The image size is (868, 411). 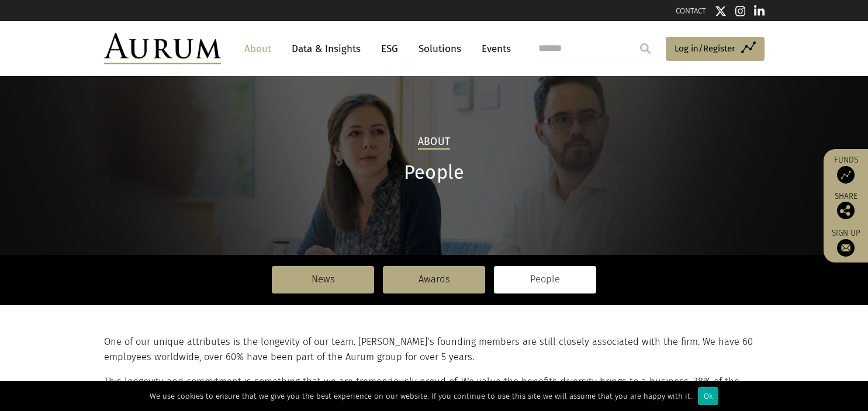 I want to click on a: Sign up, so click(x=846, y=242).